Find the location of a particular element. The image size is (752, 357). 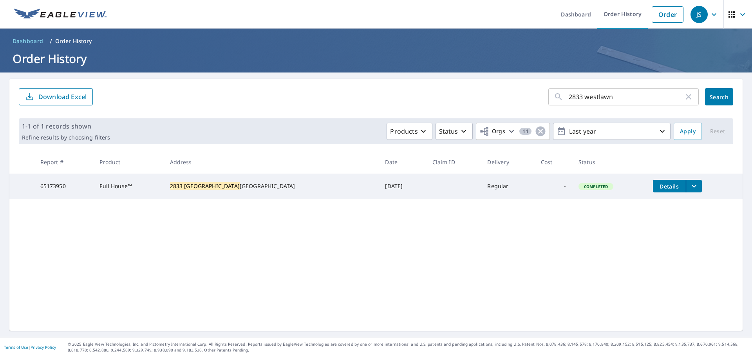

span: 11 is located at coordinates (525, 131).